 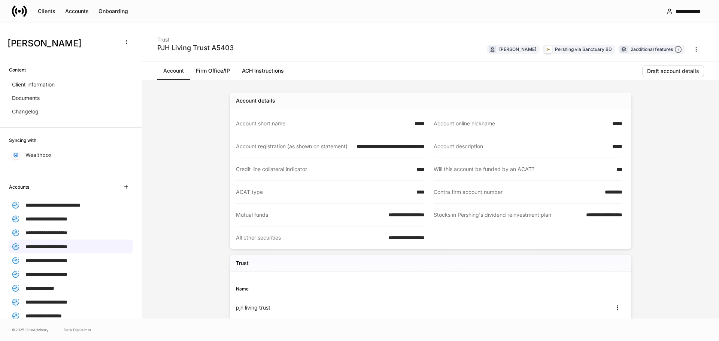 I want to click on div: Account short name, so click(x=323, y=124).